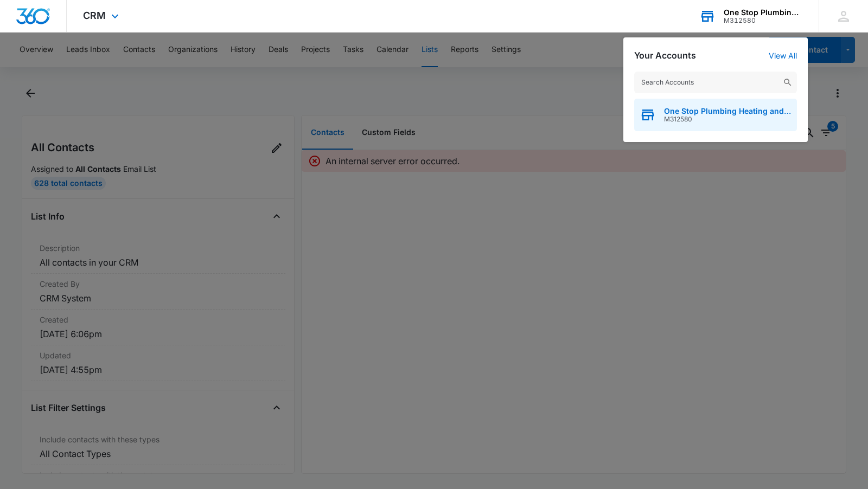  Describe the element at coordinates (716, 115) in the screenshot. I see `button: One Stop Plumbing Heating and AirM312580` at that location.